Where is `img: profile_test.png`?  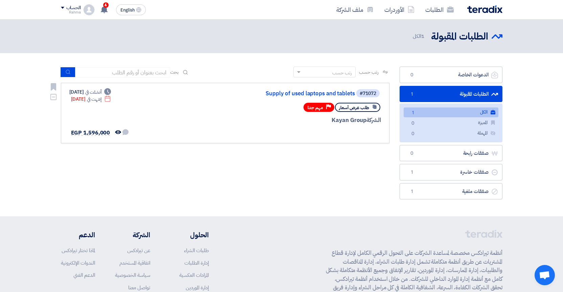 img: profile_test.png is located at coordinates (89, 10).